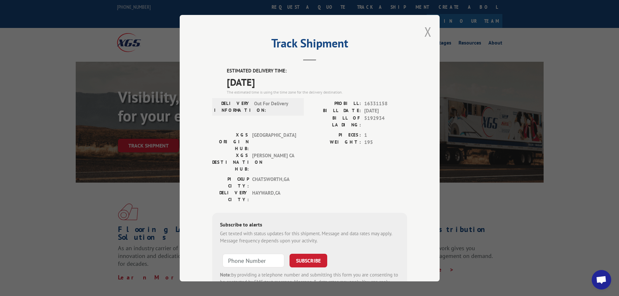 The width and height of the screenshot is (619, 296). What do you see at coordinates (231, 196) in the screenshot?
I see `label: DELIVERY CITY:` at bounding box center [231, 196].